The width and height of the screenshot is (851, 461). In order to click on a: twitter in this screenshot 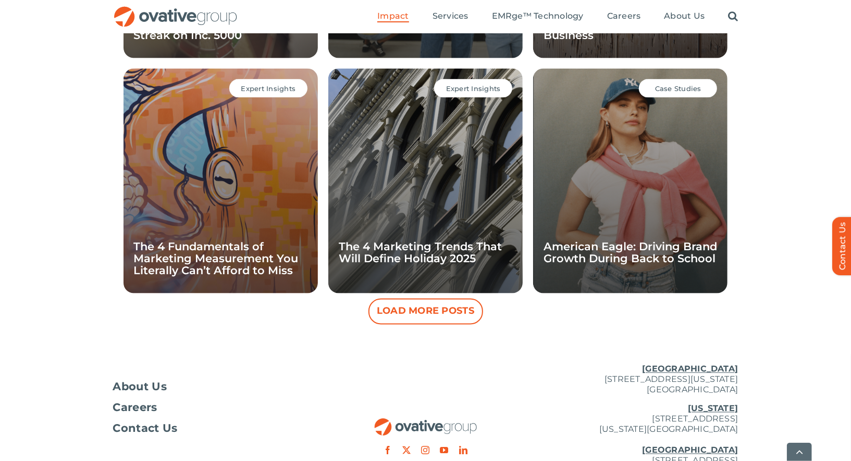, I will do `click(406, 451)`.